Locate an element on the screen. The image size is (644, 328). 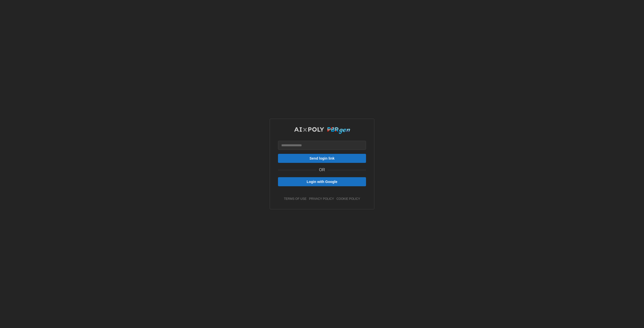
img: AIxPoly PBRgen is located at coordinates (322, 131).